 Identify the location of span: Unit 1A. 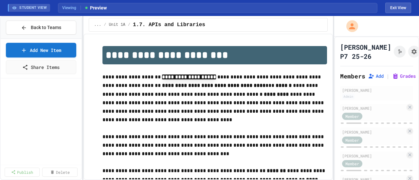
(117, 25).